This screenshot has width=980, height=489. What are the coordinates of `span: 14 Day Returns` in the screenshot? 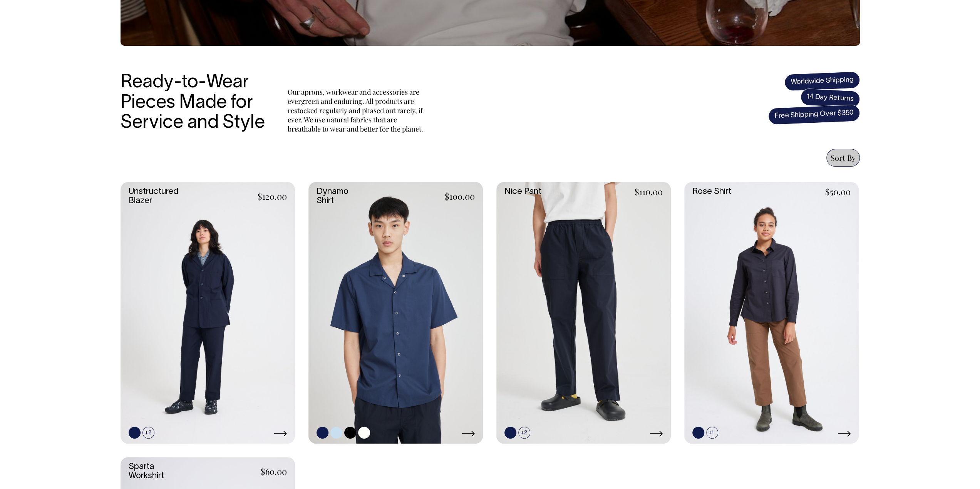 It's located at (830, 98).